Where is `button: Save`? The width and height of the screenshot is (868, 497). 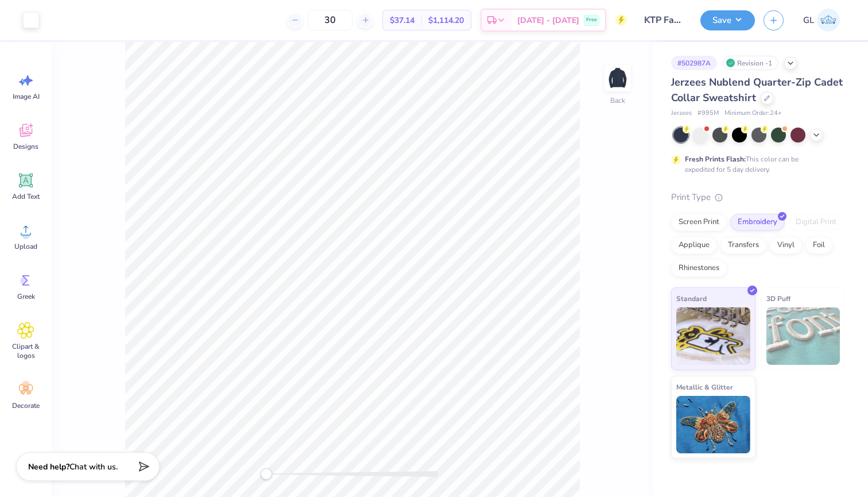 button: Save is located at coordinates (727, 20).